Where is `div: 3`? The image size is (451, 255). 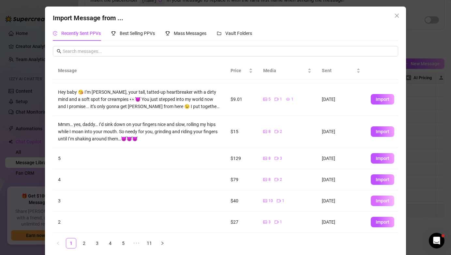
div: 3 is located at coordinates (139, 201).